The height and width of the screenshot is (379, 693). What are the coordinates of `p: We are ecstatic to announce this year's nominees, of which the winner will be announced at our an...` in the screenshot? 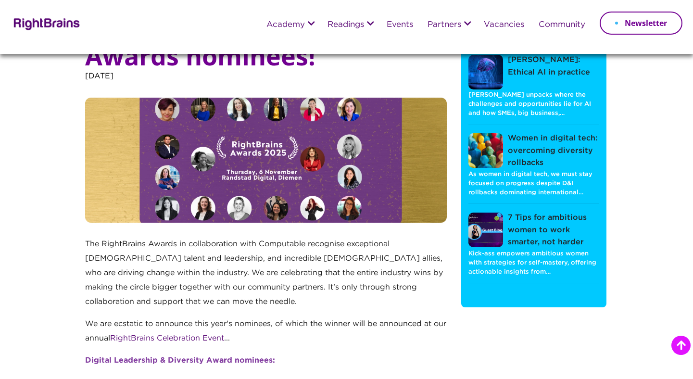 It's located at (266, 335).